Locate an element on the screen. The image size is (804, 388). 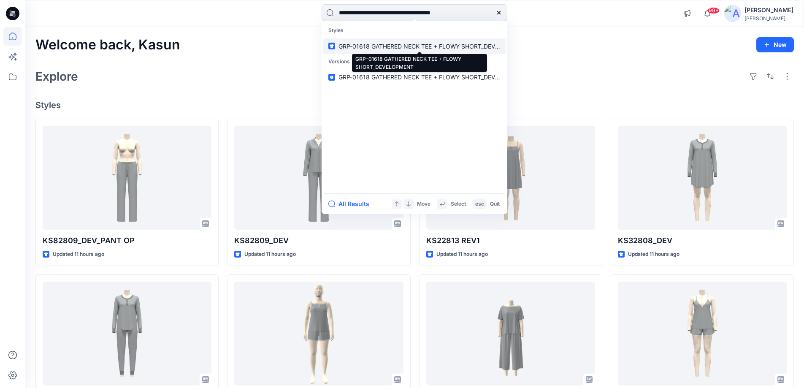
p: esc is located at coordinates (479, 204).